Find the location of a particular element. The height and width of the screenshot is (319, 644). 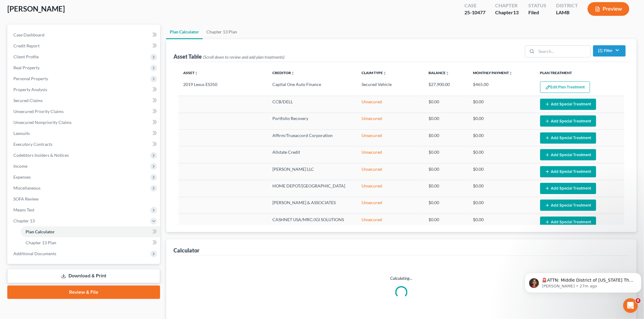

span: Secured Claims is located at coordinates (28, 100).